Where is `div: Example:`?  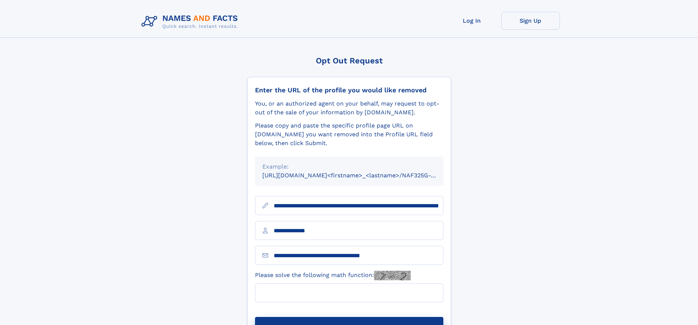 div: Example: is located at coordinates (349, 167).